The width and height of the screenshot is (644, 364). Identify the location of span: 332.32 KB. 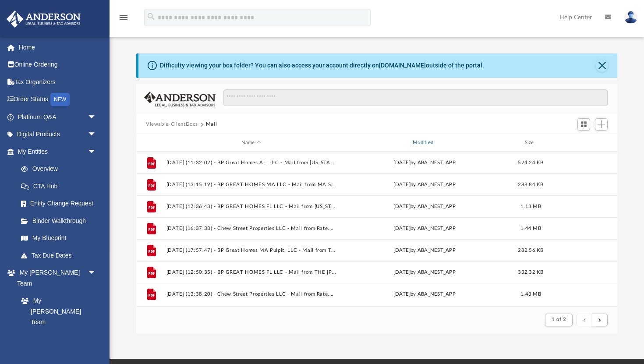
(531, 272).